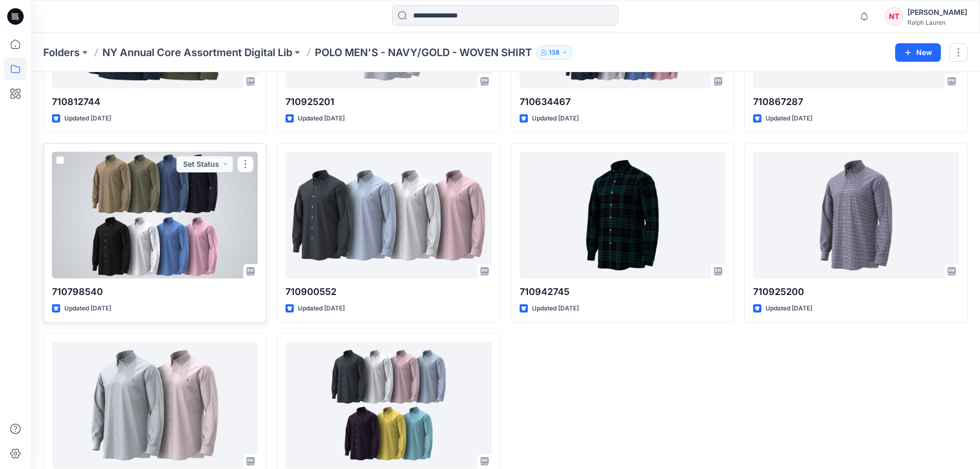  What do you see at coordinates (857, 292) in the screenshot?
I see `p: 710925200` at bounding box center [857, 292].